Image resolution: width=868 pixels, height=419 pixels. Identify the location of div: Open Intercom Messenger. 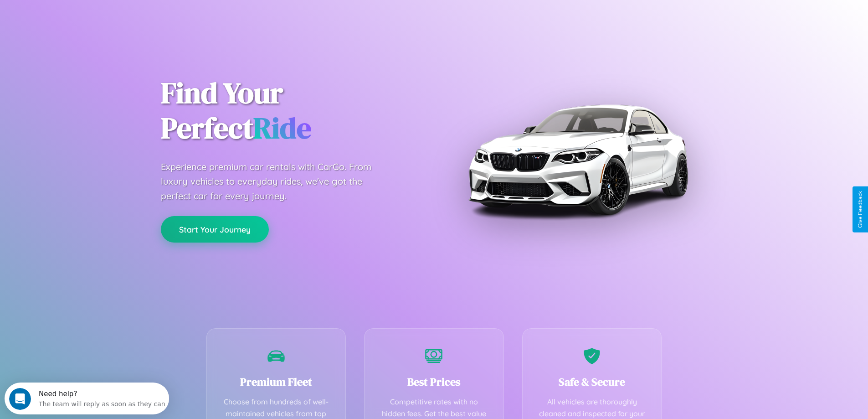
(86, 16).